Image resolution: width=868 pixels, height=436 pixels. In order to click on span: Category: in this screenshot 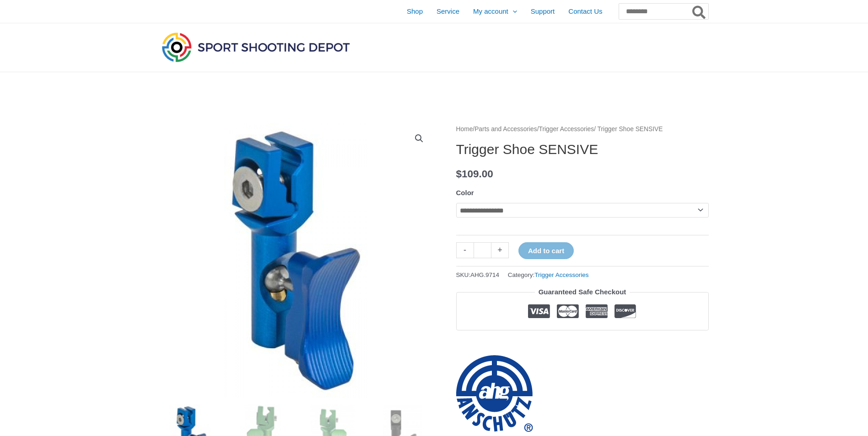, I will do `click(548, 275)`.